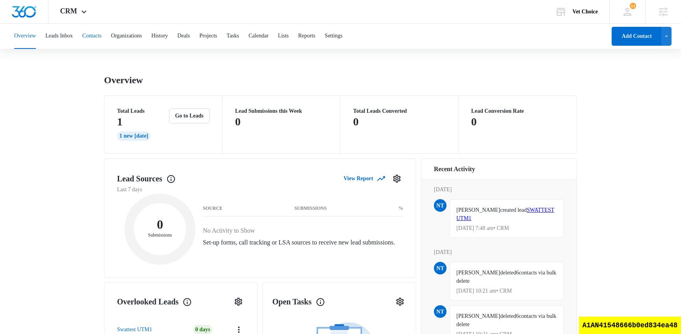 This screenshot has height=334, width=681. What do you see at coordinates (513, 210) in the screenshot?
I see `span: created lead` at bounding box center [513, 210].